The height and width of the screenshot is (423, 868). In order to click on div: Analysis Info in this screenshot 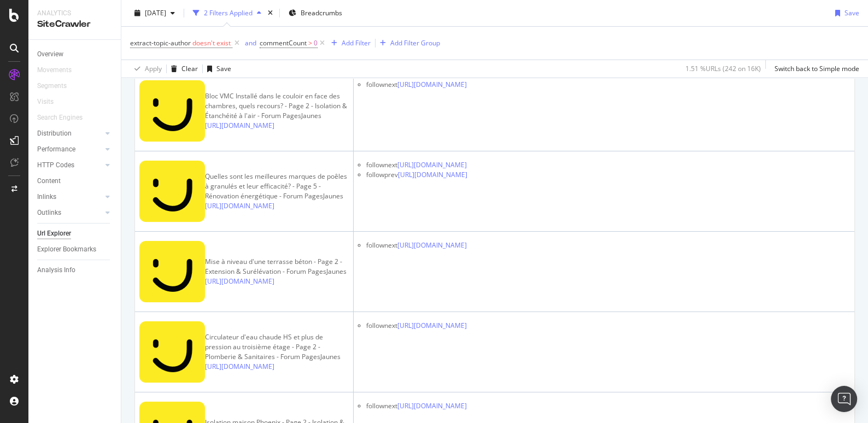, I will do `click(56, 270)`.